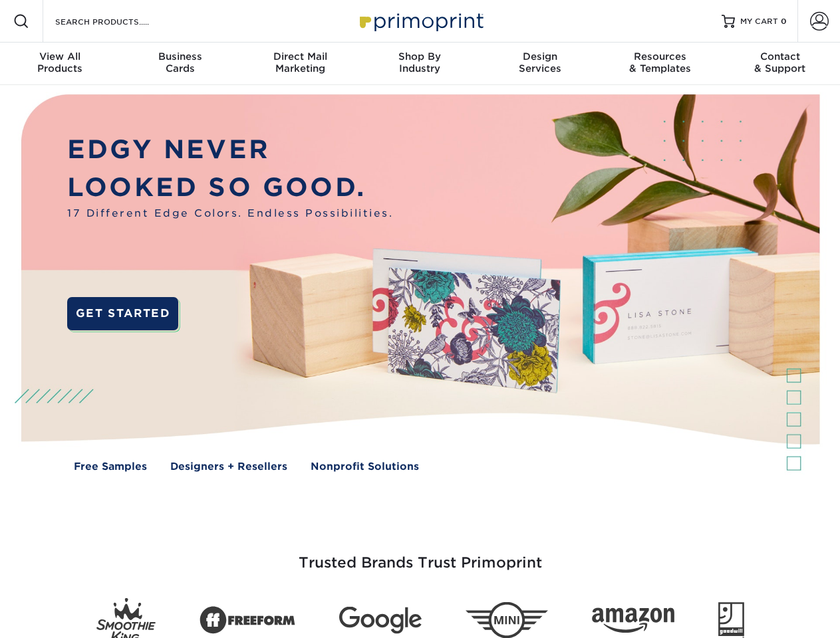  Describe the element at coordinates (230, 188) in the screenshot. I see `p: LOOKED SO GOOD.` at that location.